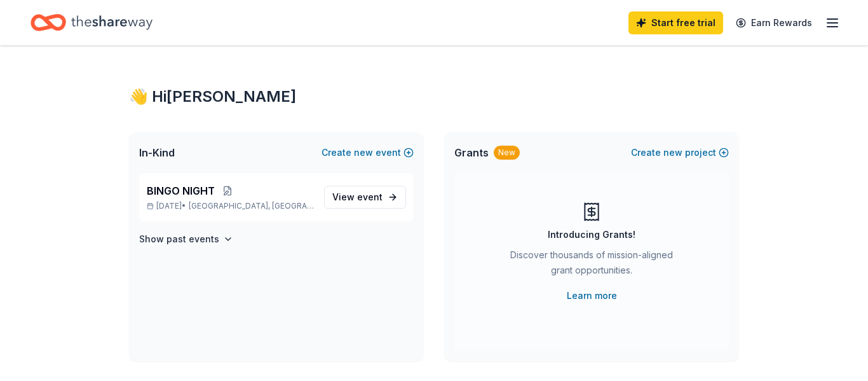  I want to click on div: New, so click(506, 152).